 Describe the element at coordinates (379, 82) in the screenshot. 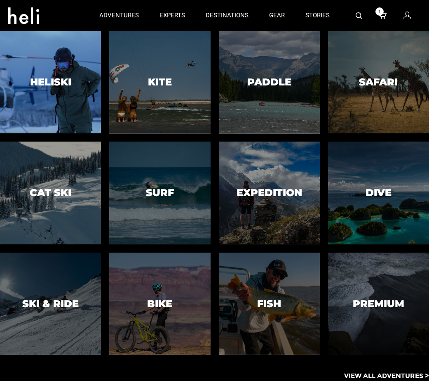

I see `h3: Safari` at that location.